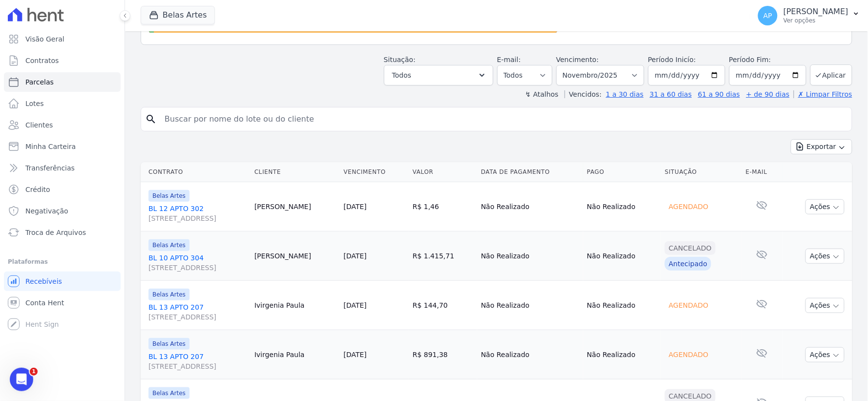 The image size is (868, 401). Describe the element at coordinates (530, 172) in the screenshot. I see `th: Data de Pagamento` at that location.